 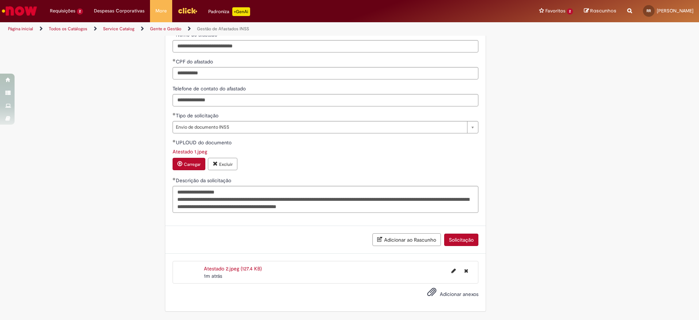 I want to click on span: Requisições, so click(x=63, y=11).